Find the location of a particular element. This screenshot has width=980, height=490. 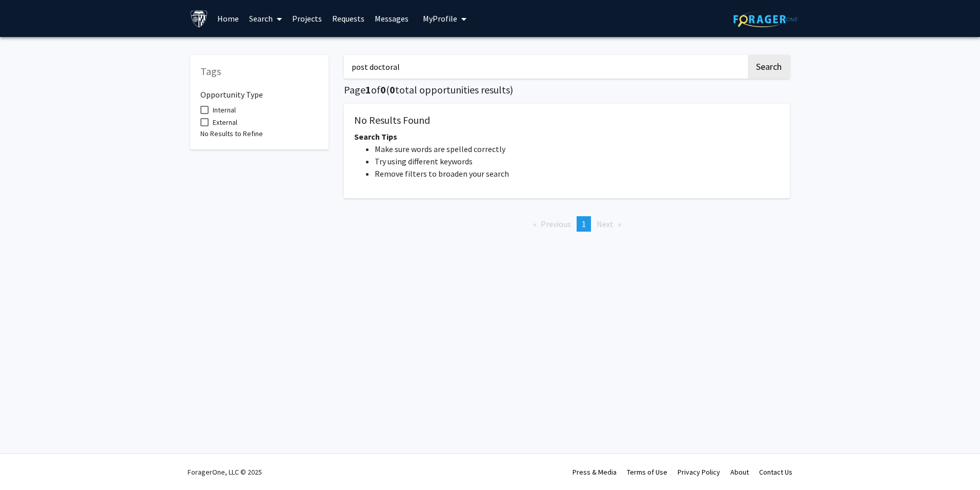

h5: Tags is located at coordinates (259, 71).